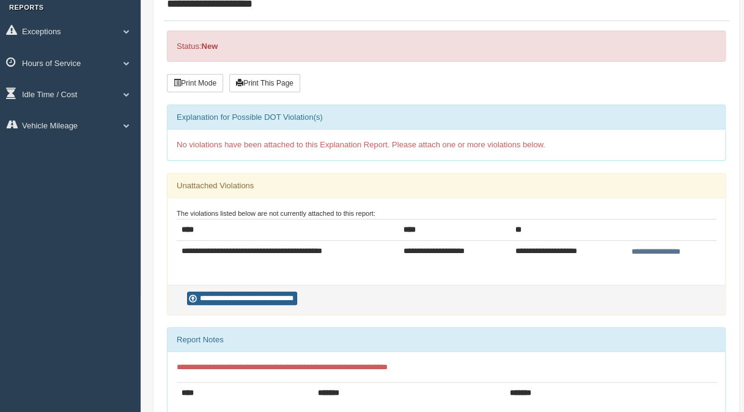 This screenshot has width=744, height=412. What do you see at coordinates (276, 213) in the screenshot?
I see `small: The violations listed below are not currently attached to this report:` at bounding box center [276, 213].